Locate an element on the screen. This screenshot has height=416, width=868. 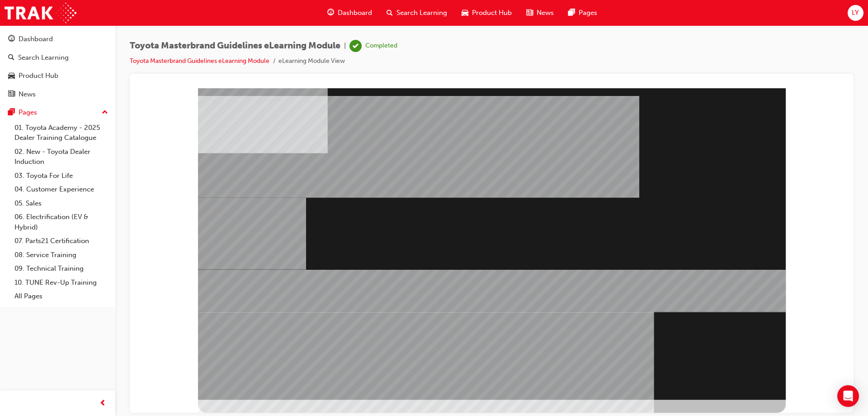
a: 10. TUNE Rev-Up Training is located at coordinates (61, 282).